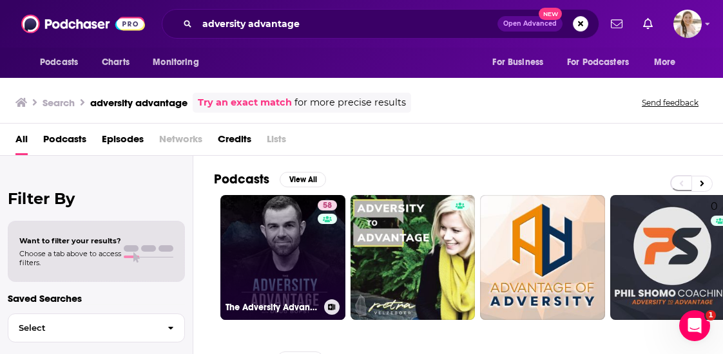  What do you see at coordinates (115, 63) in the screenshot?
I see `span: Charts` at bounding box center [115, 63].